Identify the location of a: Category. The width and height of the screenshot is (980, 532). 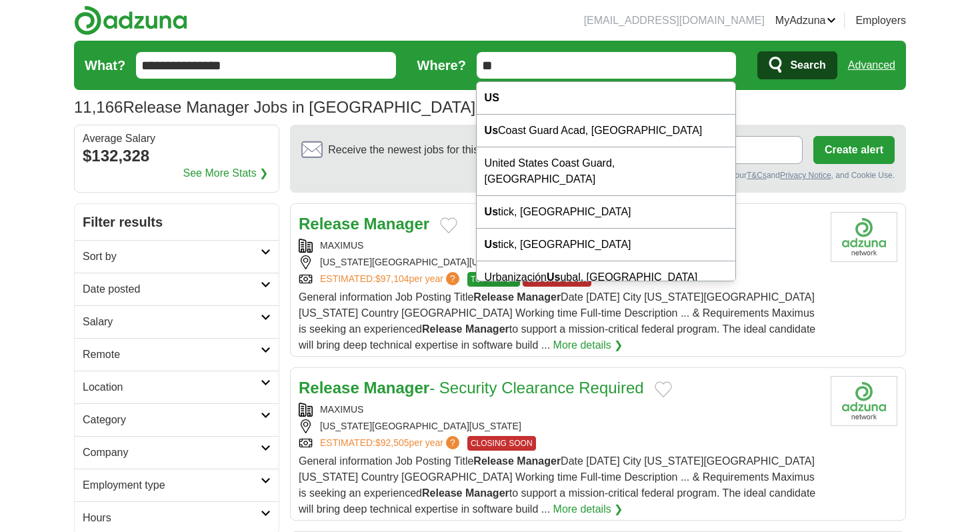
(177, 420).